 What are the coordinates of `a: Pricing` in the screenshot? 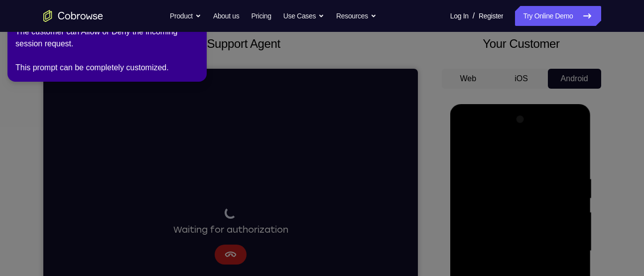 It's located at (261, 16).